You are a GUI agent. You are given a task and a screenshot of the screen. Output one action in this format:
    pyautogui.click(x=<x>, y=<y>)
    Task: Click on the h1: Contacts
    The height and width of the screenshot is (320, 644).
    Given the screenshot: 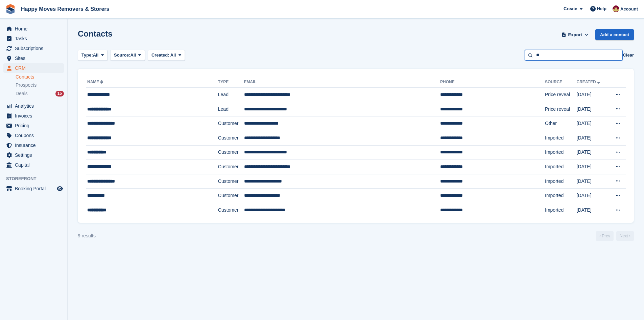 What is the action you would take?
    pyautogui.click(x=95, y=34)
    